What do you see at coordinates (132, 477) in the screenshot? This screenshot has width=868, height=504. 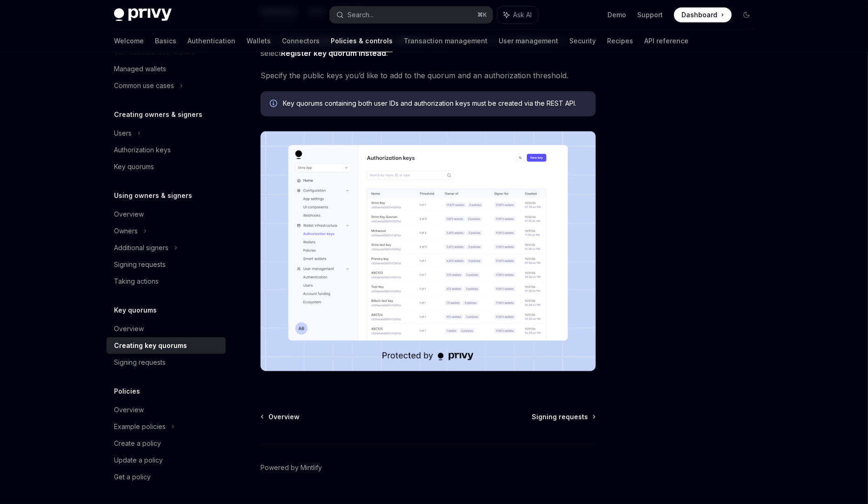 I see `div: Get a policy` at bounding box center [132, 477].